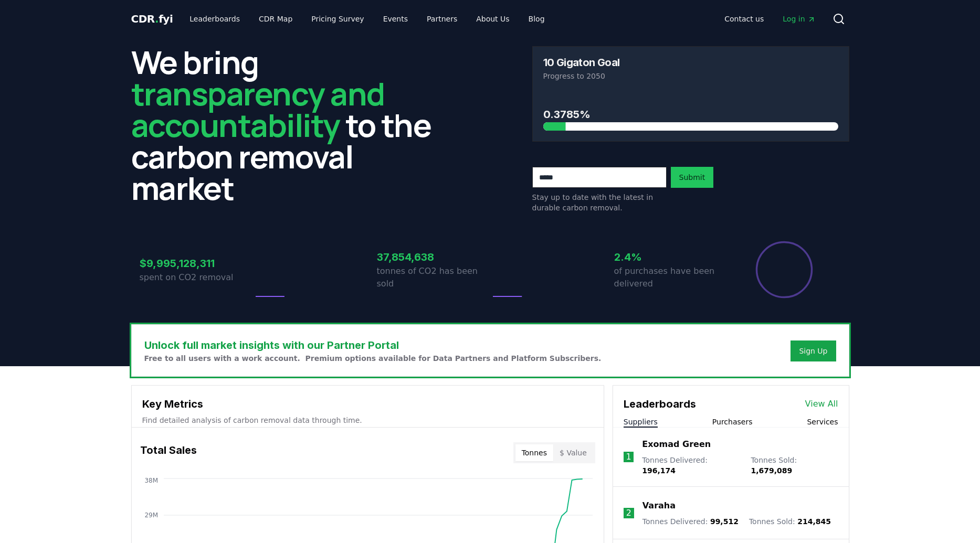 The width and height of the screenshot is (980, 543). Describe the element at coordinates (691, 114) in the screenshot. I see `h3: 0.3785%` at that location.